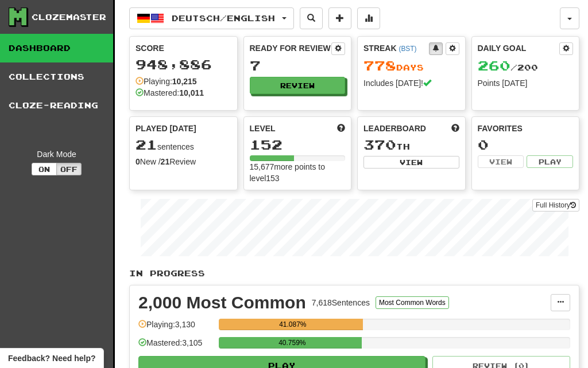 The image size is (588, 368). Describe the element at coordinates (176, 328) in the screenshot. I see `div: Playing: 3,130` at that location.